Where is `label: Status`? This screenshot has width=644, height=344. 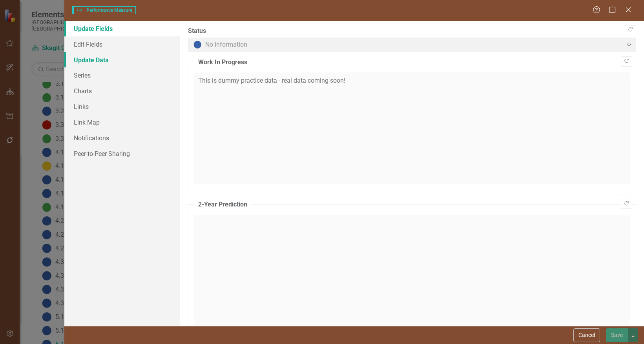
label: Status is located at coordinates (412, 31).